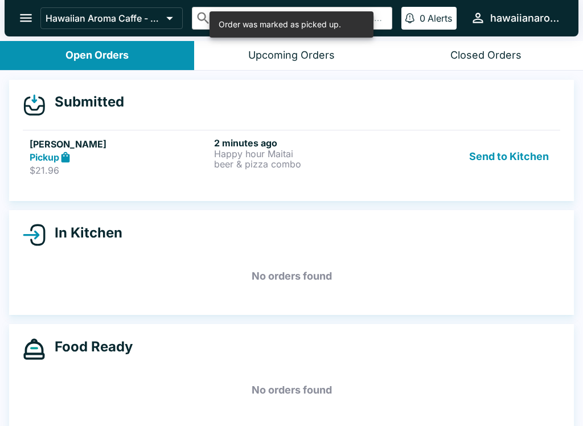 Image resolution: width=583 pixels, height=426 pixels. What do you see at coordinates (104, 18) in the screenshot?
I see `p: Hawaiian Aroma Caffe - Waikiki Beachcomber` at bounding box center [104, 18].